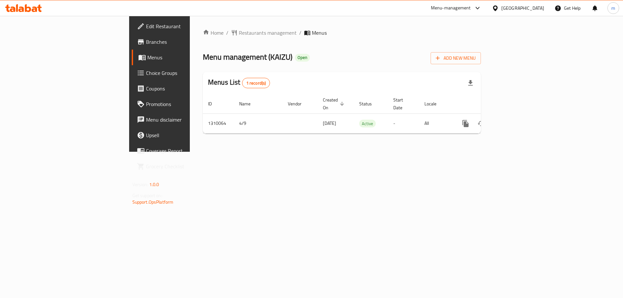 The image size is (623, 298). I want to click on span: Choice Groups, so click(187, 73).